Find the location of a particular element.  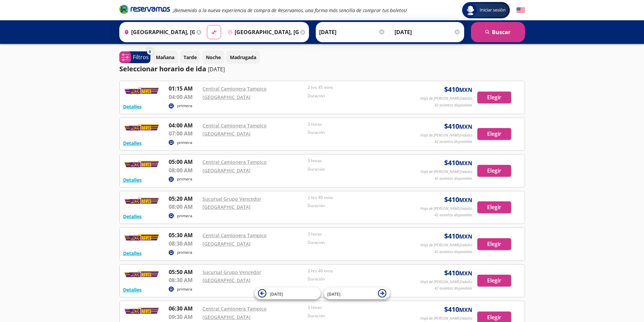

p: 05:20 AM is located at coordinates (184, 199).